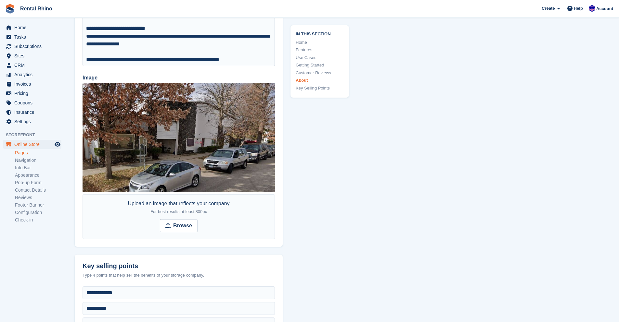 This screenshot has height=322, width=619. What do you see at coordinates (183, 226) in the screenshot?
I see `strong: Browse` at bounding box center [183, 226].